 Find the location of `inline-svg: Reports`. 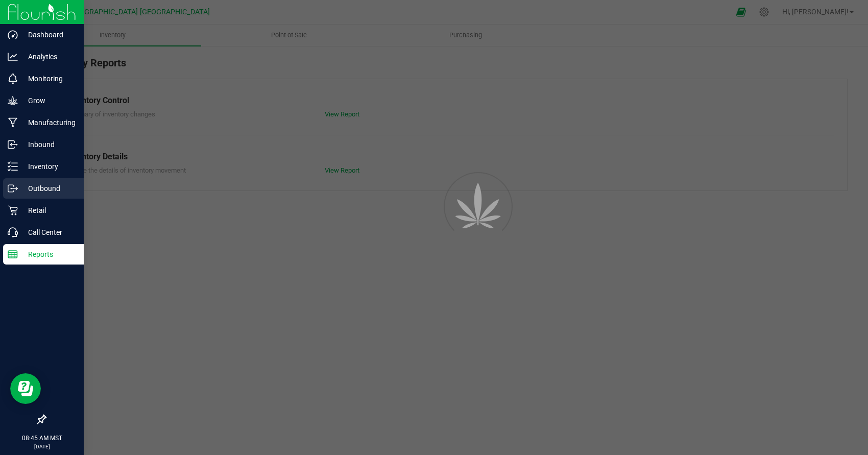

inline-svg: Reports is located at coordinates (13, 255).